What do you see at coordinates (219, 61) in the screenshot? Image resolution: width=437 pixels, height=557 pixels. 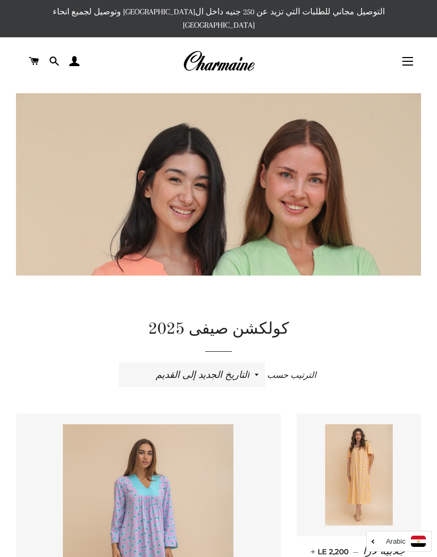 I see `img: Charmaine Egypt` at bounding box center [219, 61].